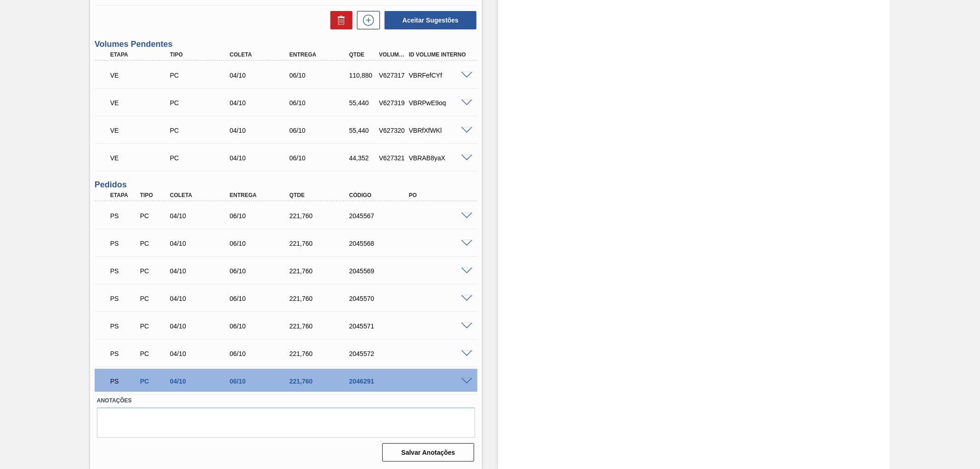  What do you see at coordinates (380, 353) in the screenshot?
I see `div: 2045572` at bounding box center [380, 353].